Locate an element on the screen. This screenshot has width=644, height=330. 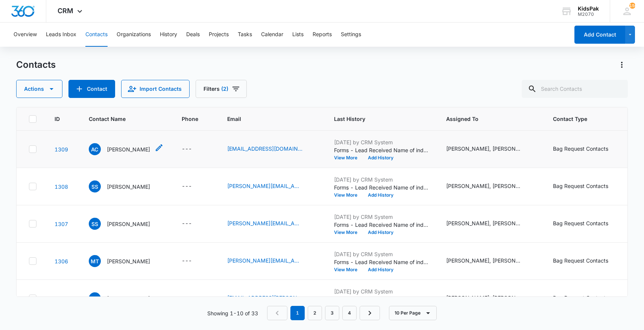
span: Contact Type is located at coordinates (582, 119).